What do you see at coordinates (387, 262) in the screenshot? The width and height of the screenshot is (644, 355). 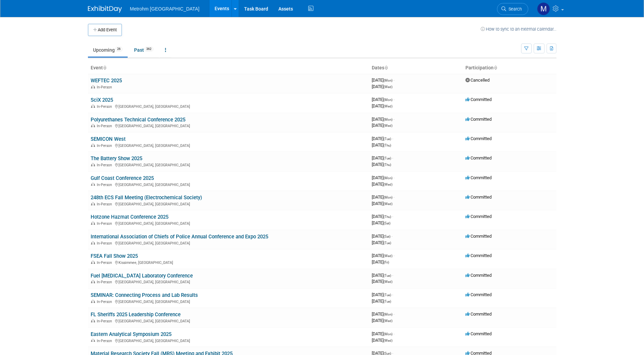 I see `span: (Fri)` at bounding box center [387, 262].